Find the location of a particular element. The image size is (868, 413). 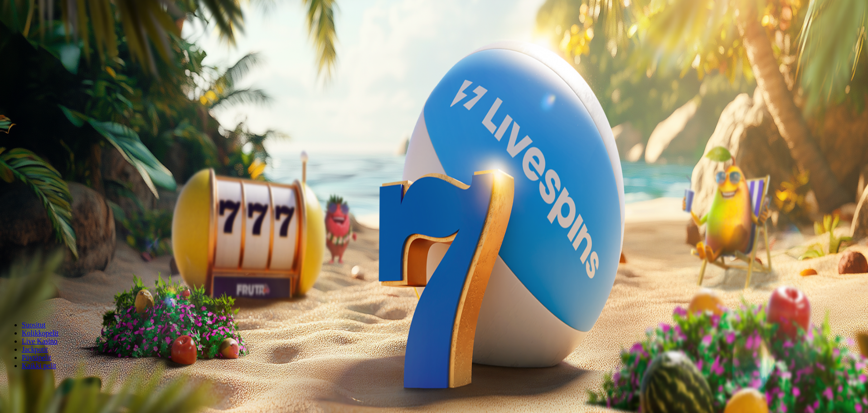

span: Pöytäpelit is located at coordinates (36, 357).